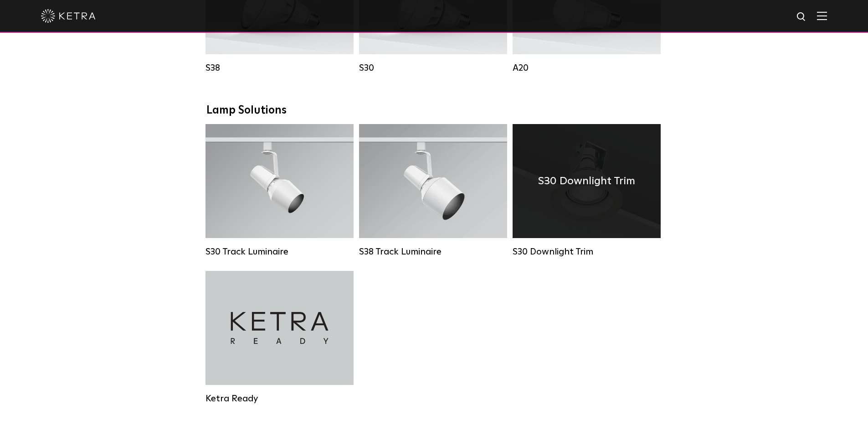 The height and width of the screenshot is (431, 868). What do you see at coordinates (822, 16) in the screenshot?
I see `img: Hamburger%20Nav.svg` at bounding box center [822, 16].